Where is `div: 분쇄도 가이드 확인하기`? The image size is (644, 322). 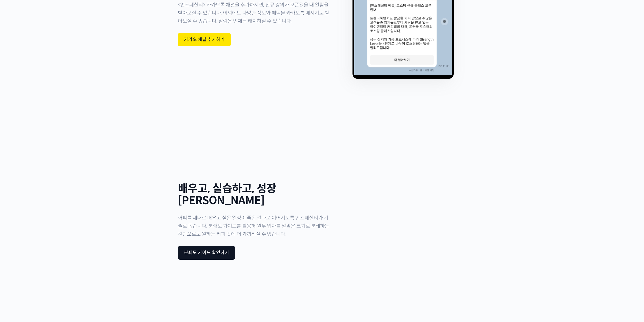 div: 분쇄도 가이드 확인하기 is located at coordinates (207, 253).